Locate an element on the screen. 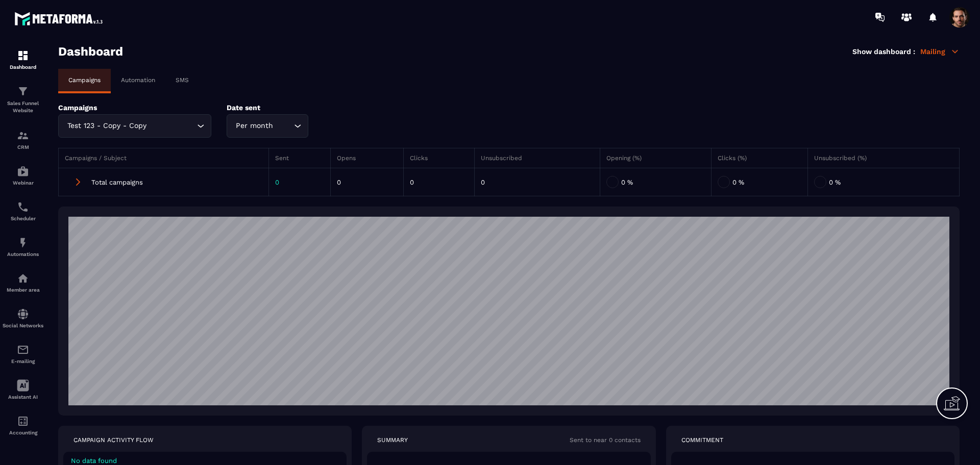  p: Sent to near 0 contacts is located at coordinates (605, 440).